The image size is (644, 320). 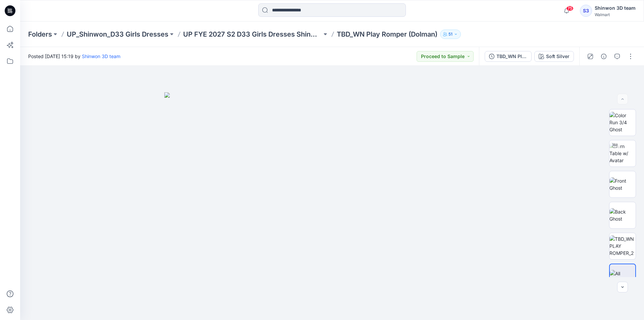 I want to click on img: Color Run 3/4 Ghost, so click(x=622, y=122).